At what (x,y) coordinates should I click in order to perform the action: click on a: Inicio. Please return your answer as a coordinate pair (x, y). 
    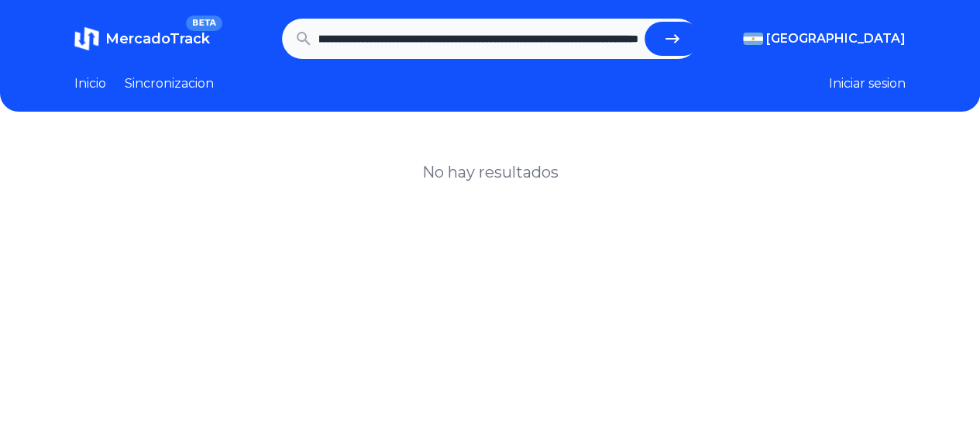
    Looking at the image, I should click on (90, 84).